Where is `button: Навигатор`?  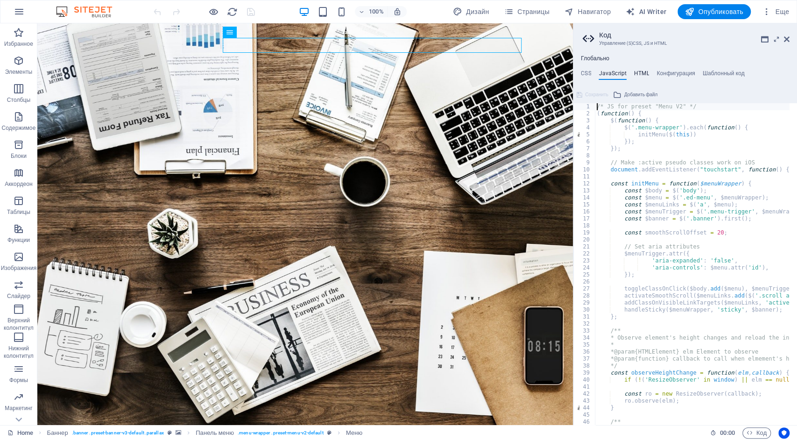
button: Навигатор is located at coordinates (587, 12).